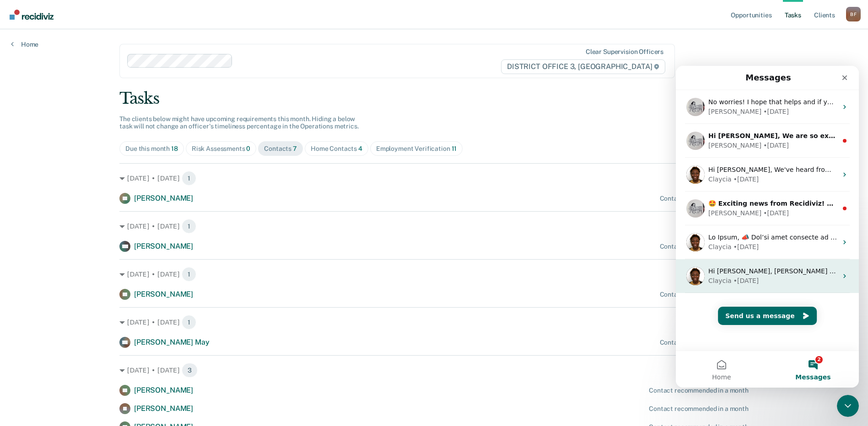 This screenshot has height=426, width=868. Describe the element at coordinates (151, 148) in the screenshot. I see `div: Due this month` at that location.